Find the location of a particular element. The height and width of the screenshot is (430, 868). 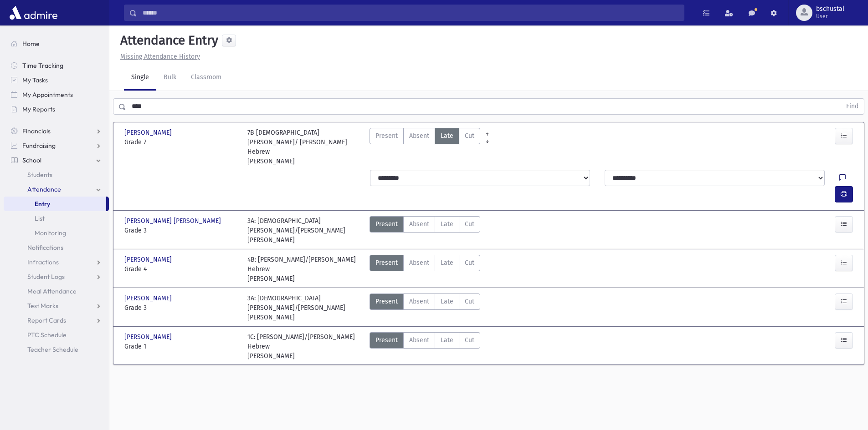

span: bschustal is located at coordinates (830, 9).